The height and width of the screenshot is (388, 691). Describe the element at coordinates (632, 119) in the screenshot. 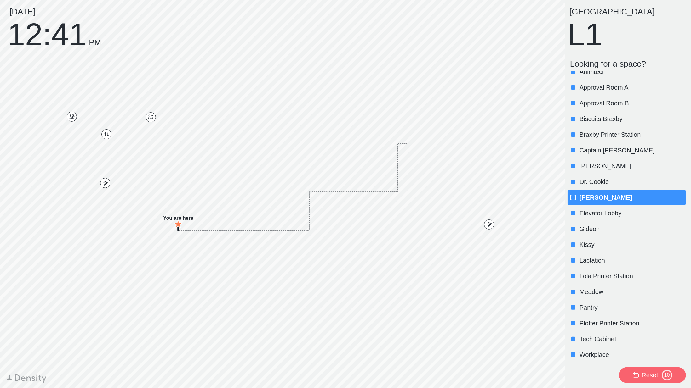

I see `p: Biscuits Braxby` at that location.